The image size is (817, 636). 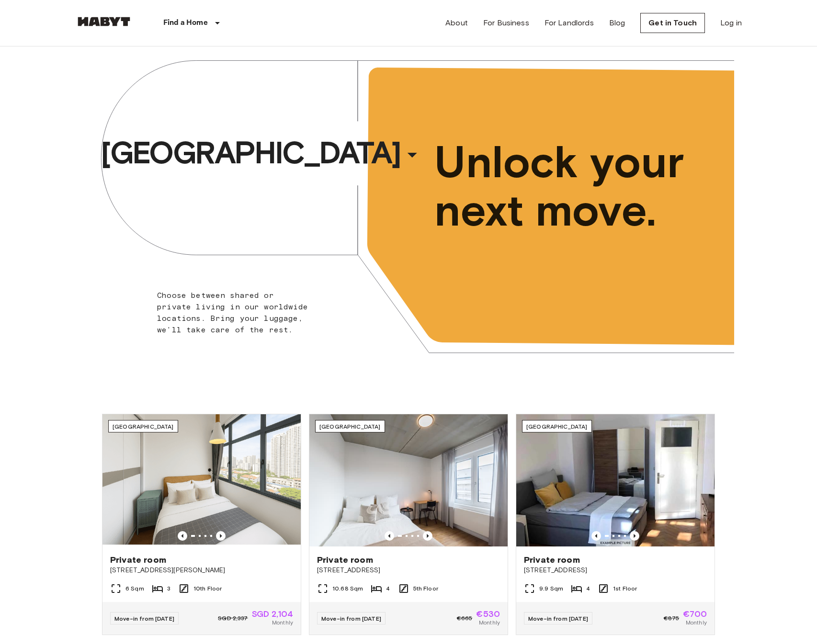 I want to click on a: Blog, so click(x=617, y=23).